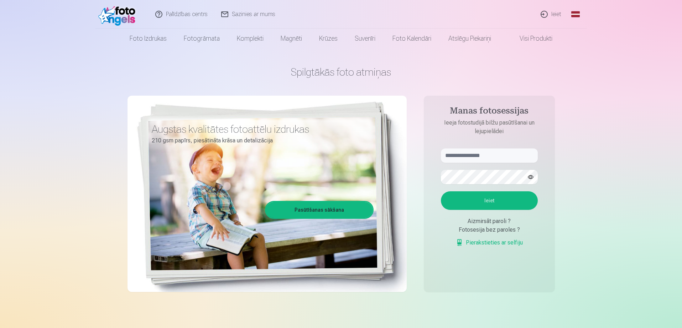 This screenshot has width=682, height=328. Describe the element at coordinates (119, 14) in the screenshot. I see `img: /fa1` at that location.